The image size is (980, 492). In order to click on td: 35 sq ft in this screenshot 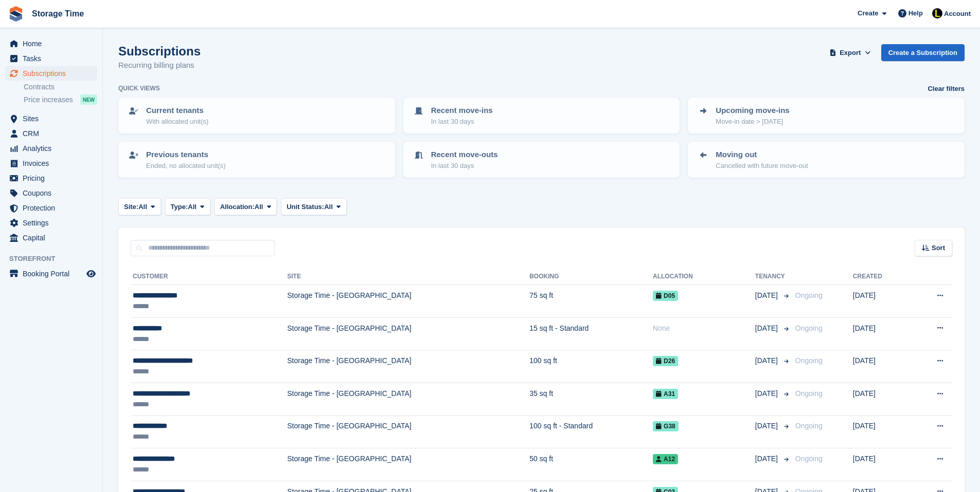, I will do `click(591, 399)`.